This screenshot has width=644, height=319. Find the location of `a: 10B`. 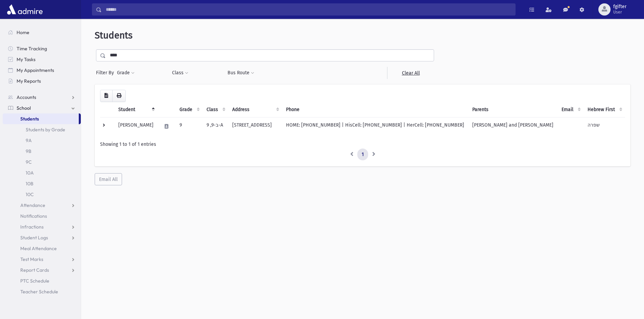

a: 10B is located at coordinates (41, 183).